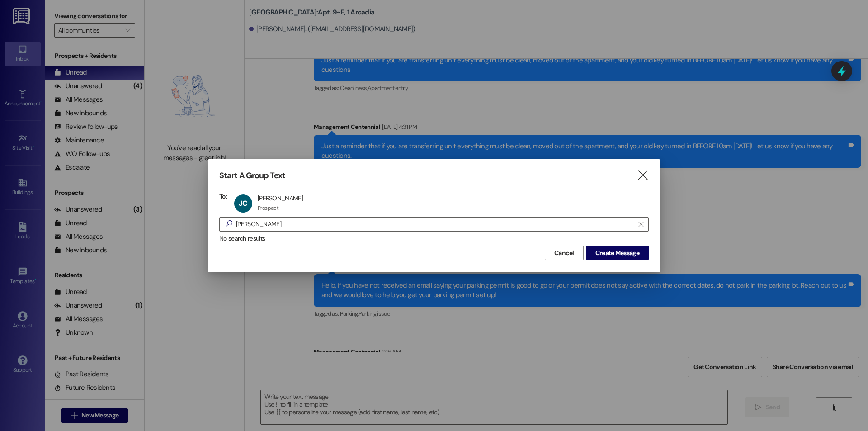 The image size is (868, 431). I want to click on span: Cancel, so click(564, 253).